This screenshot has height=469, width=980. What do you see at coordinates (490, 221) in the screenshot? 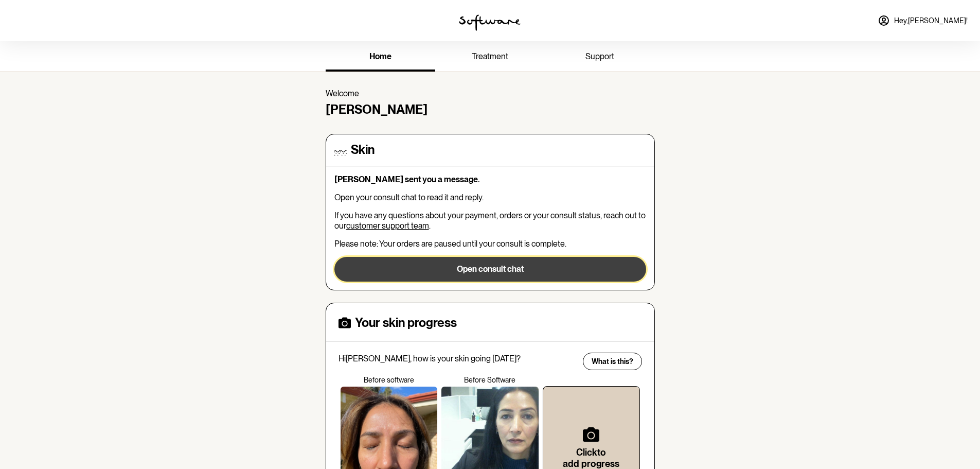
I see `p: If you have any questions about your payment, orders or your consult status, reach out to our .` at bounding box center [490, 221].